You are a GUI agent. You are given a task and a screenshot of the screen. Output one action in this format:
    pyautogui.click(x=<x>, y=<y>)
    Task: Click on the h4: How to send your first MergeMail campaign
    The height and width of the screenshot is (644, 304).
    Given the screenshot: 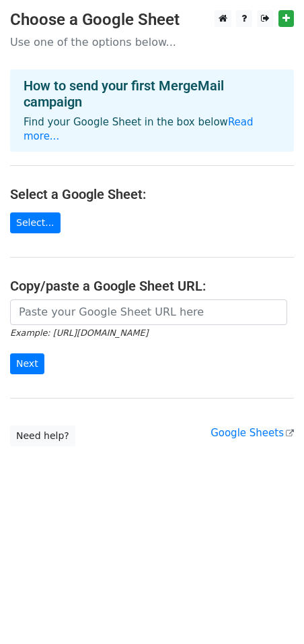 What is the action you would take?
    pyautogui.click(x=152, y=94)
    